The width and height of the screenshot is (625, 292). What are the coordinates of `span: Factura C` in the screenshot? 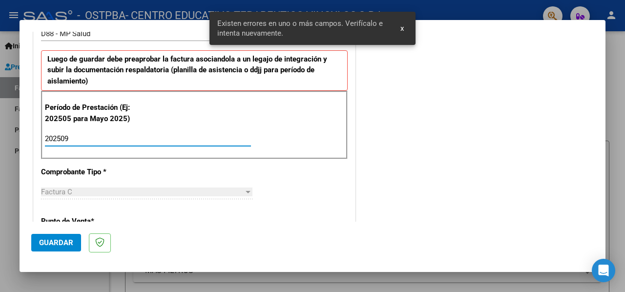 It's located at (57, 192).